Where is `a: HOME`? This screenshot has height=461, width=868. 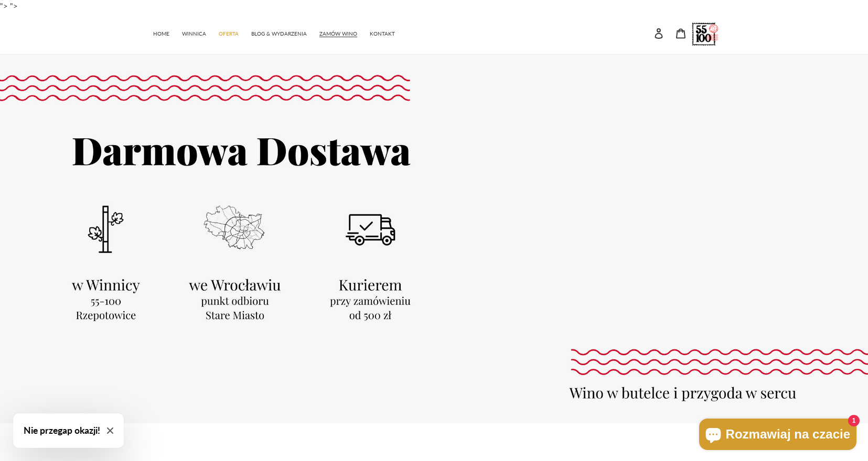 a: HOME is located at coordinates (161, 33).